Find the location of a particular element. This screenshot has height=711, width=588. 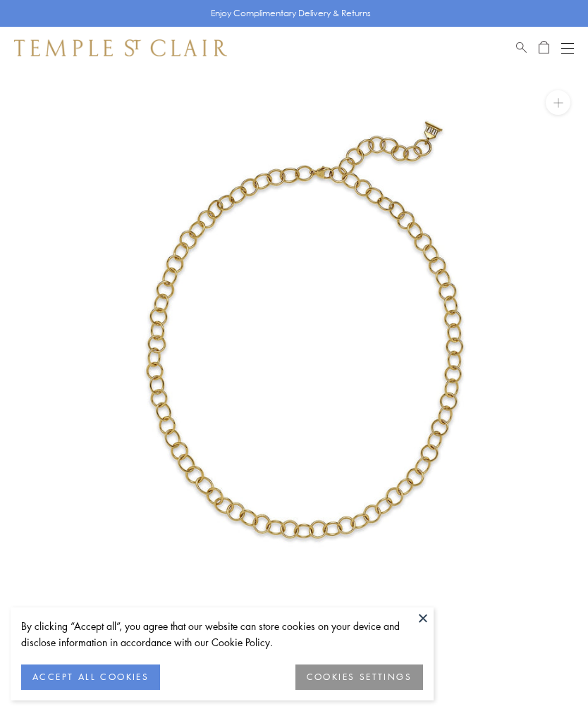

button: COOKIES SETTINGS is located at coordinates (359, 678).